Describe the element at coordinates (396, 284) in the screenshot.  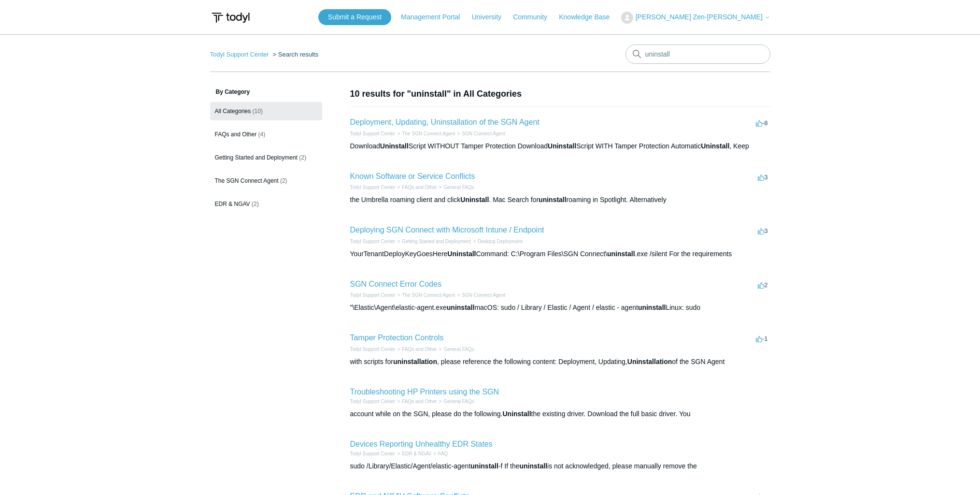
I see `a: SGN Connect Error Codes` at that location.